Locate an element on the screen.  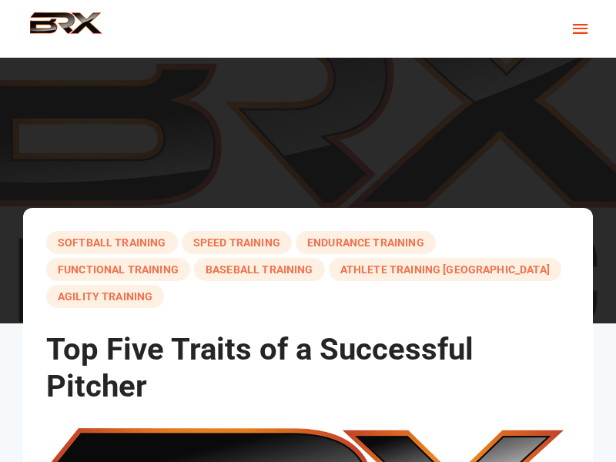
a: softball training is located at coordinates (112, 243).